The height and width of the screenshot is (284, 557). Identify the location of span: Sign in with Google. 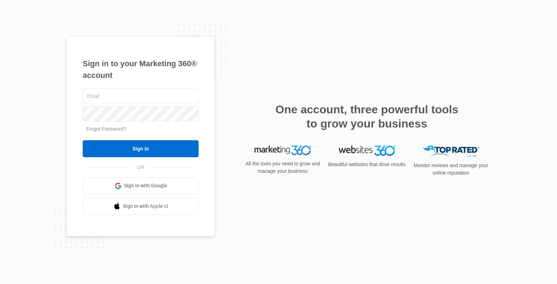
(146, 185).